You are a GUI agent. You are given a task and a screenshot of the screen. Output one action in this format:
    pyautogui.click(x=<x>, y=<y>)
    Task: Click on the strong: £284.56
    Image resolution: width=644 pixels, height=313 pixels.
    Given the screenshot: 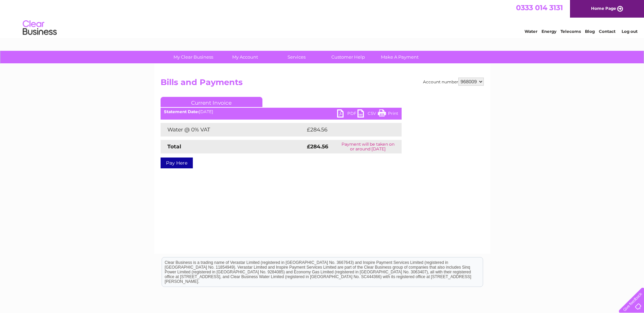 What is the action you would take?
    pyautogui.click(x=317, y=146)
    